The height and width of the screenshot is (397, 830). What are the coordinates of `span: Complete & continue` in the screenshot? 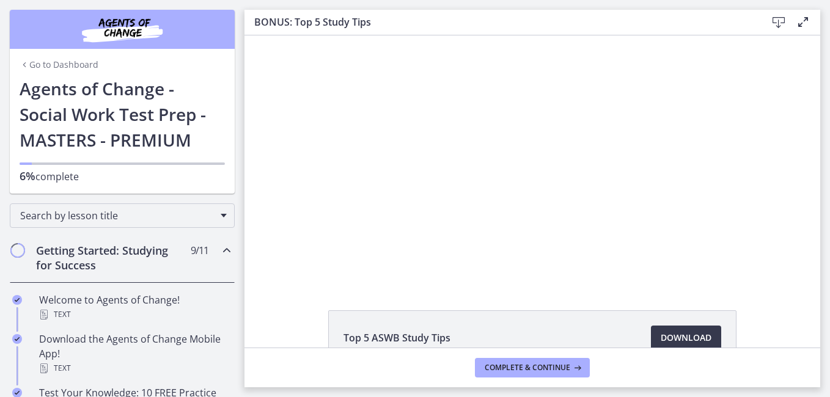 It's located at (528, 368).